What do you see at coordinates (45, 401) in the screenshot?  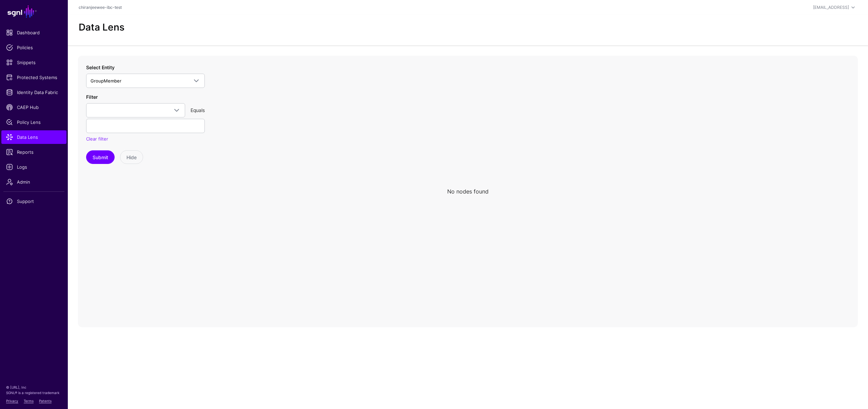 I see `a: Patents` at bounding box center [45, 401].